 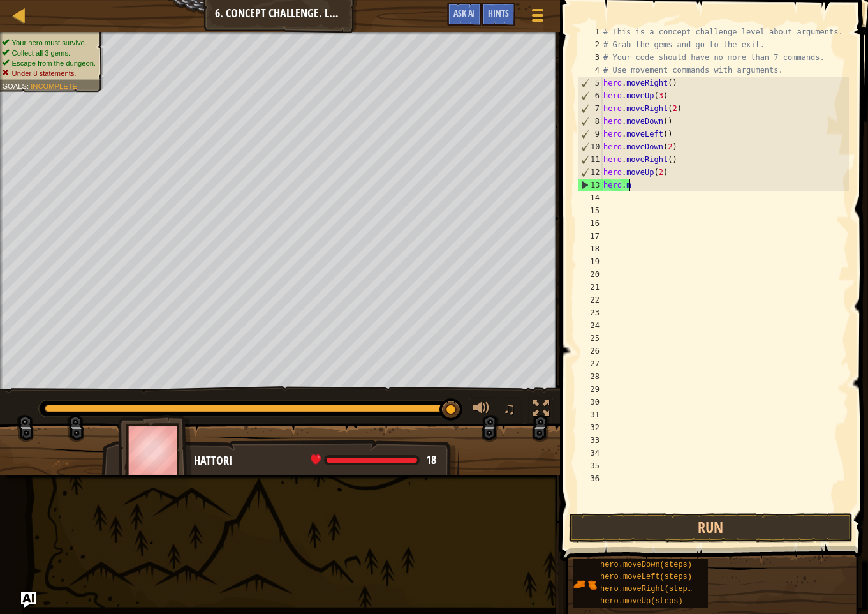 What do you see at coordinates (591, 351) in the screenshot?
I see `div: 26` at bounding box center [591, 351].